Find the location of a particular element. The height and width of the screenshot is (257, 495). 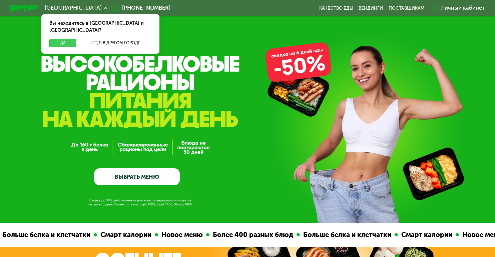

div: Более 400 разных блюд is located at coordinates (194, 235).